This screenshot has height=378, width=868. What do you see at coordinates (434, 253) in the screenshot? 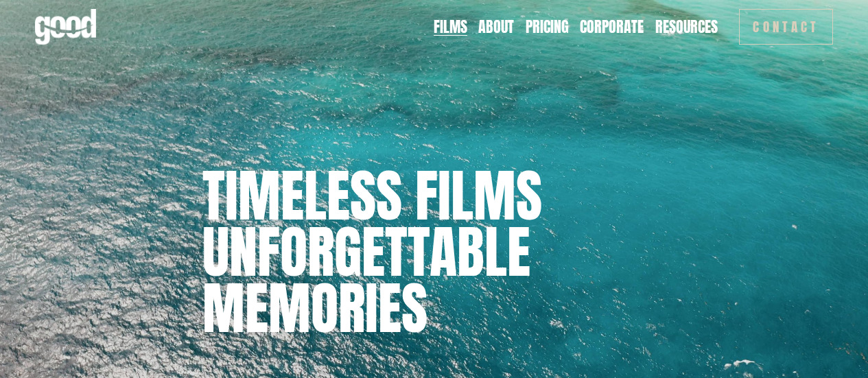
I see `h1: Timeless Films UNFORGETTABLE MEMORIES` at bounding box center [434, 253].